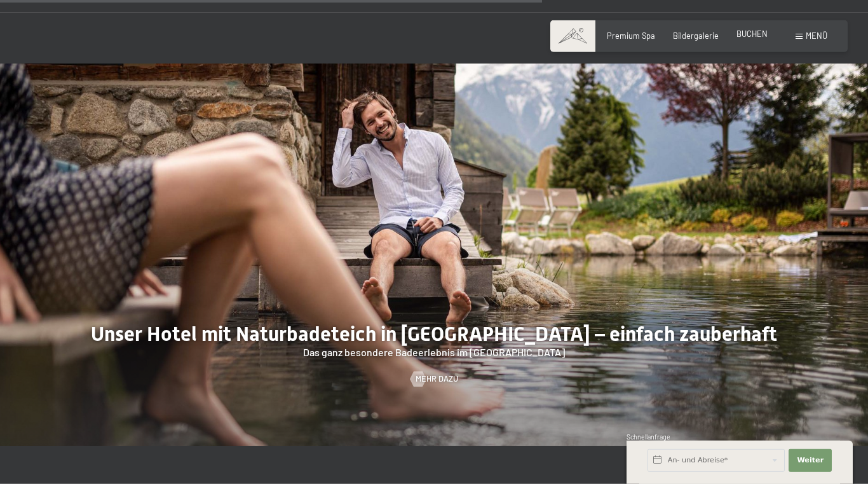 This screenshot has height=484, width=868. What do you see at coordinates (696, 36) in the screenshot?
I see `a: Bildergalerie` at bounding box center [696, 36].